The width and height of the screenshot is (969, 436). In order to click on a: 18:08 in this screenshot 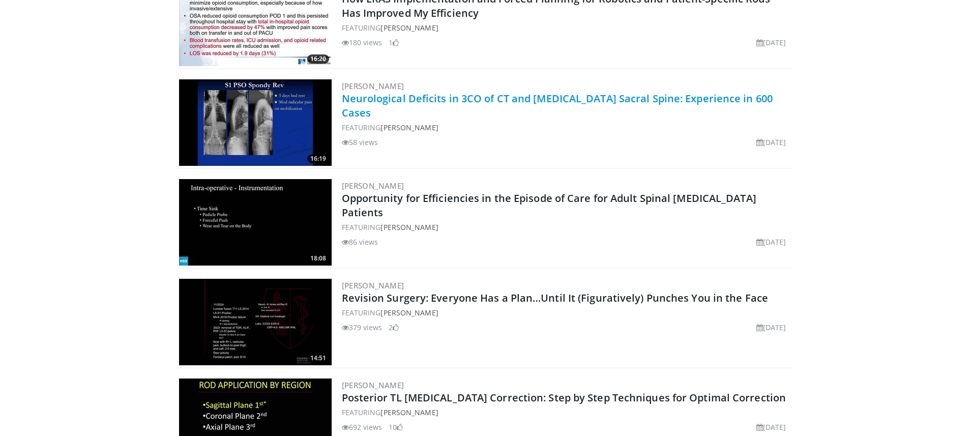, I will do `click(255, 222)`.